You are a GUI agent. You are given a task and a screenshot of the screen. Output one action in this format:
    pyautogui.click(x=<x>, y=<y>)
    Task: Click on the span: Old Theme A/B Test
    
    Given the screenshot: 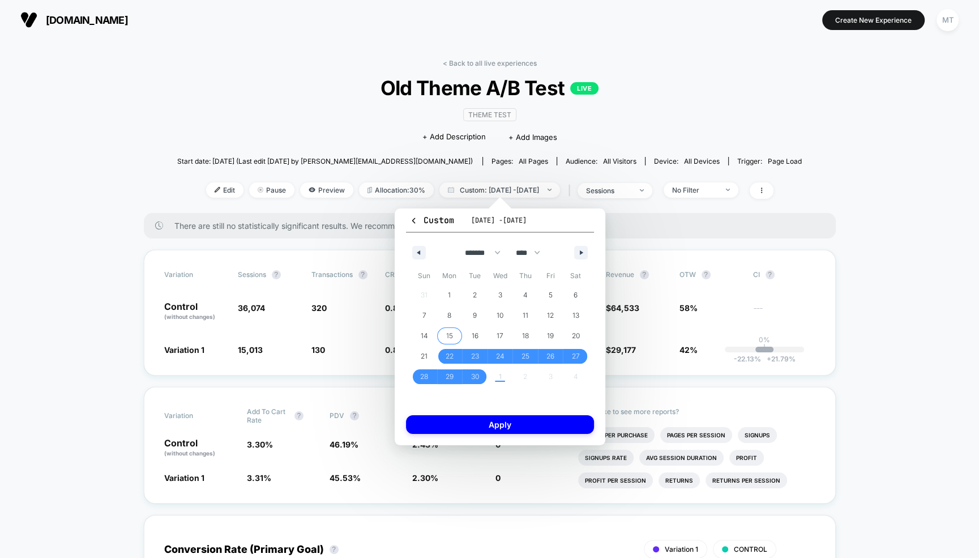 What is the action you would take?
    pyautogui.click(x=489, y=88)
    